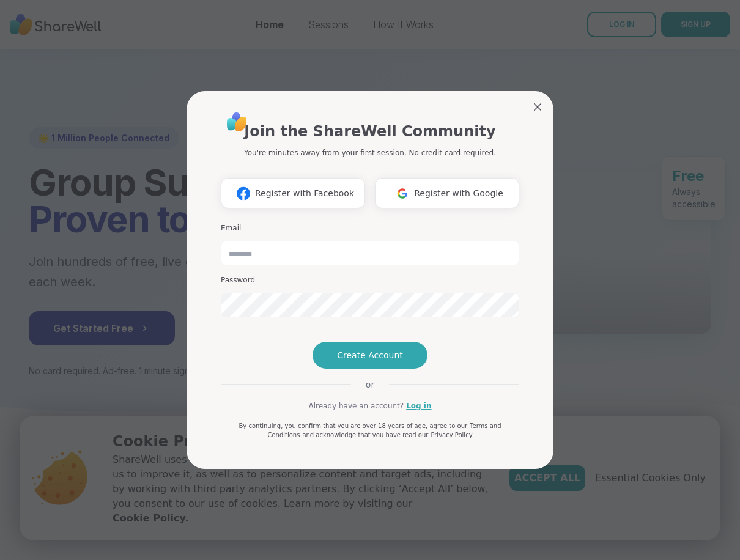  I want to click on h3: Password, so click(370, 280).